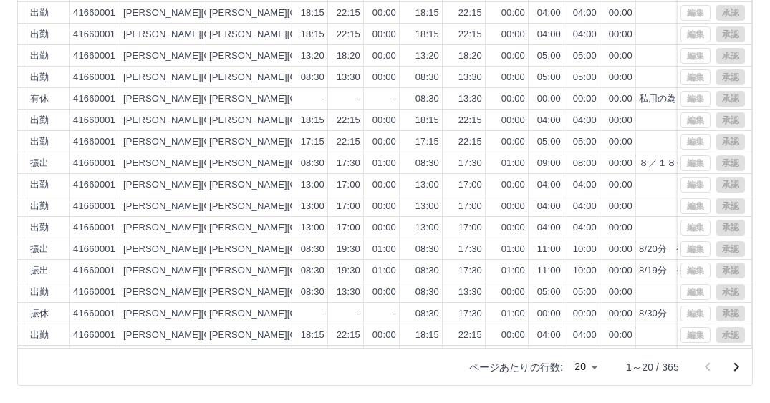 The image size is (770, 403). I want to click on div: 11:00, so click(549, 249).